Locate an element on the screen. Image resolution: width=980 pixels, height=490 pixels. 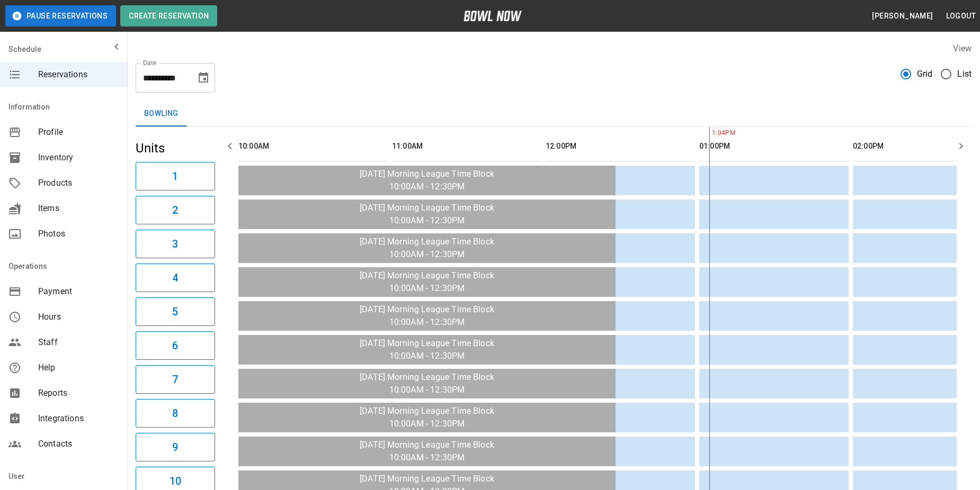
button: 9 is located at coordinates (176, 447).